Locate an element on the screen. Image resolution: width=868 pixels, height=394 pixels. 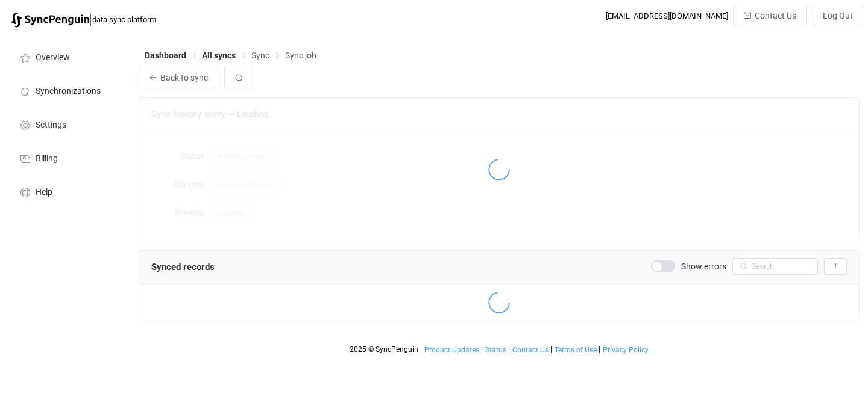
button: Back to sync is located at coordinates (179, 77).